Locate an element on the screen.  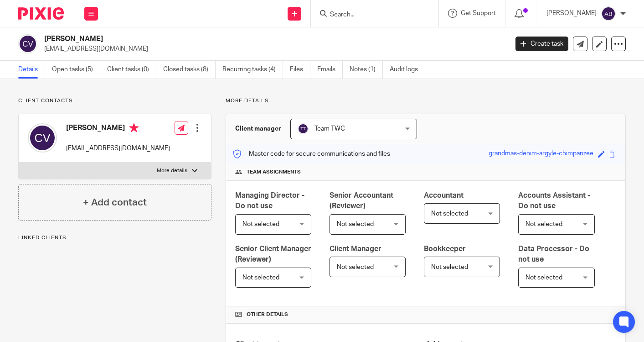
a: Closed tasks (8) is located at coordinates (189, 69).